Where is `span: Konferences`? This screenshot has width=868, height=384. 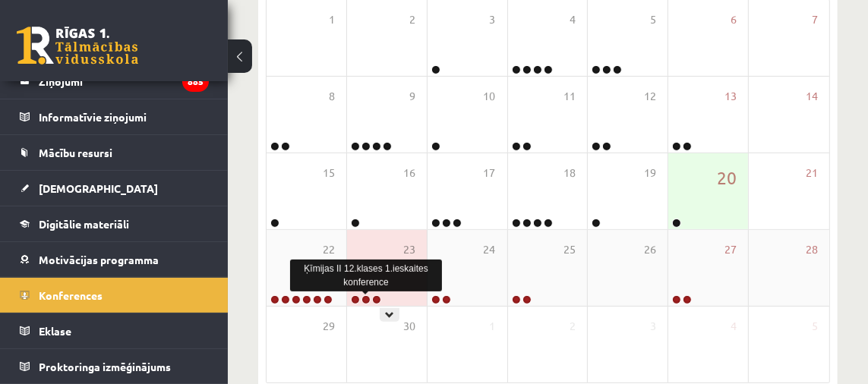 span: Konferences is located at coordinates (70, 296).